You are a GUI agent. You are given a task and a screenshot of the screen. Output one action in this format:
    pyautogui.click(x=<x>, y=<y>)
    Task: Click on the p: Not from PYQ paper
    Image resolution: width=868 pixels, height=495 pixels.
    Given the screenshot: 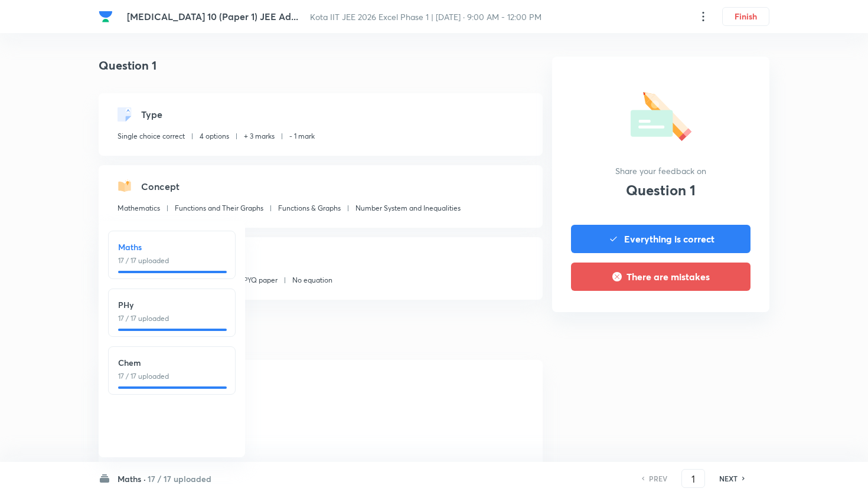 What is the action you would take?
    pyautogui.click(x=245, y=281)
    